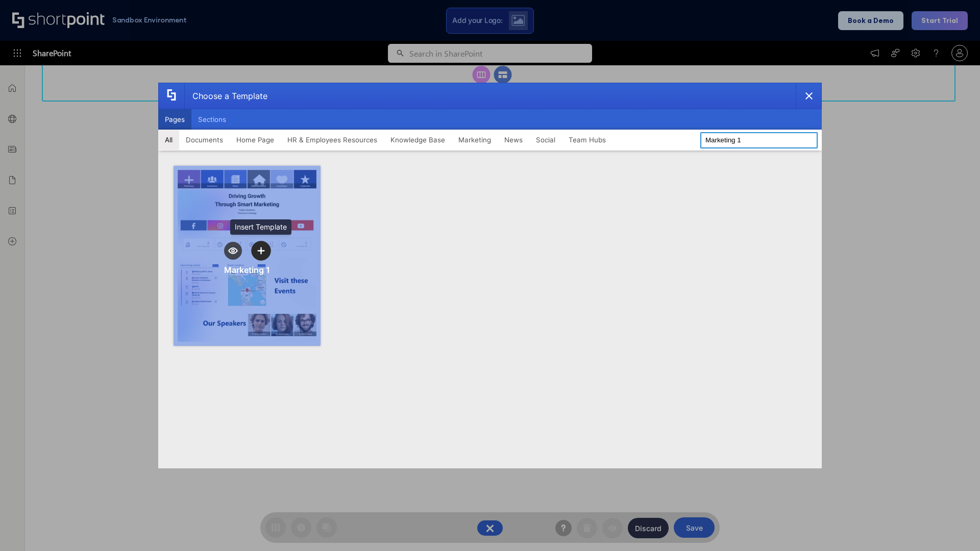  I want to click on button: Pages, so click(174, 120).